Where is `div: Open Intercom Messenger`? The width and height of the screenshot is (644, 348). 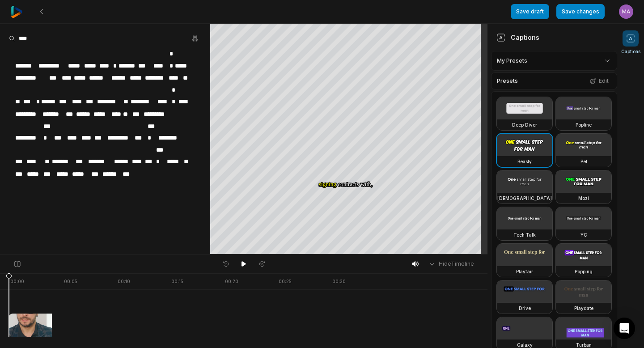 div: Open Intercom Messenger is located at coordinates (624, 328).